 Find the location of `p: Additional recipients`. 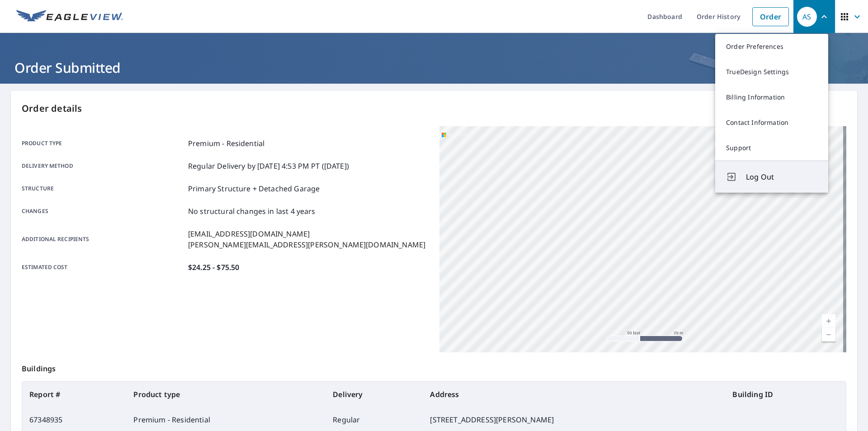

p: Additional recipients is located at coordinates (103, 240).